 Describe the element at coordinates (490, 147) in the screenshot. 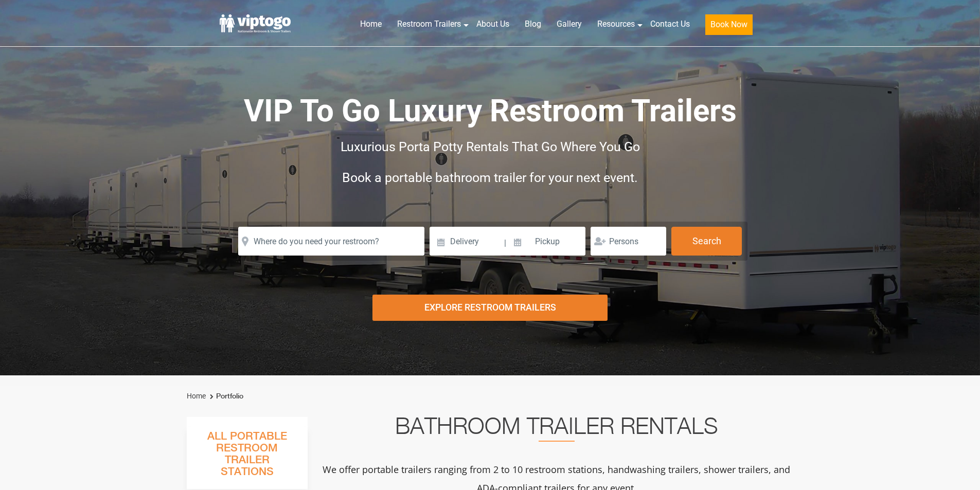

I see `span: Luxurious Porta Potty Rentals That Go Where You Go` at that location.